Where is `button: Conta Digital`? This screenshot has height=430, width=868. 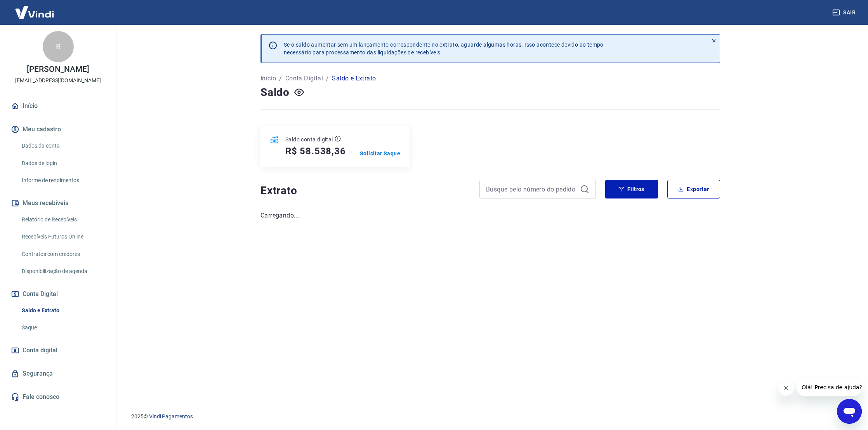
button: Conta Digital is located at coordinates (58, 294).